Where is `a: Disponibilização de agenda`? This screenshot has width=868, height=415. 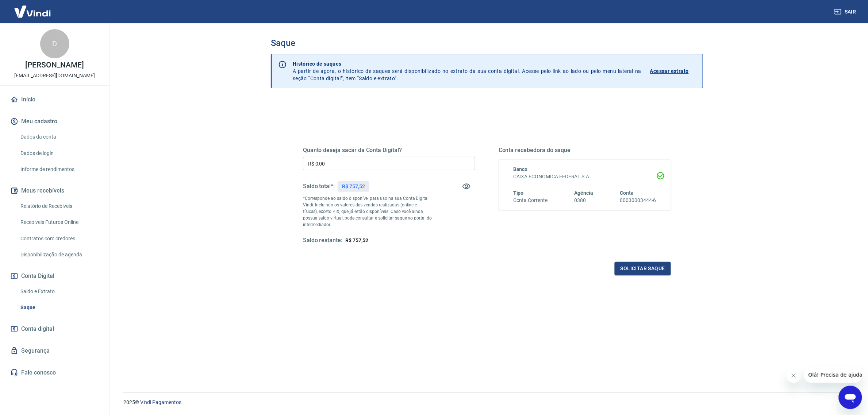
a: Disponibilização de agenda is located at coordinates (58, 255).